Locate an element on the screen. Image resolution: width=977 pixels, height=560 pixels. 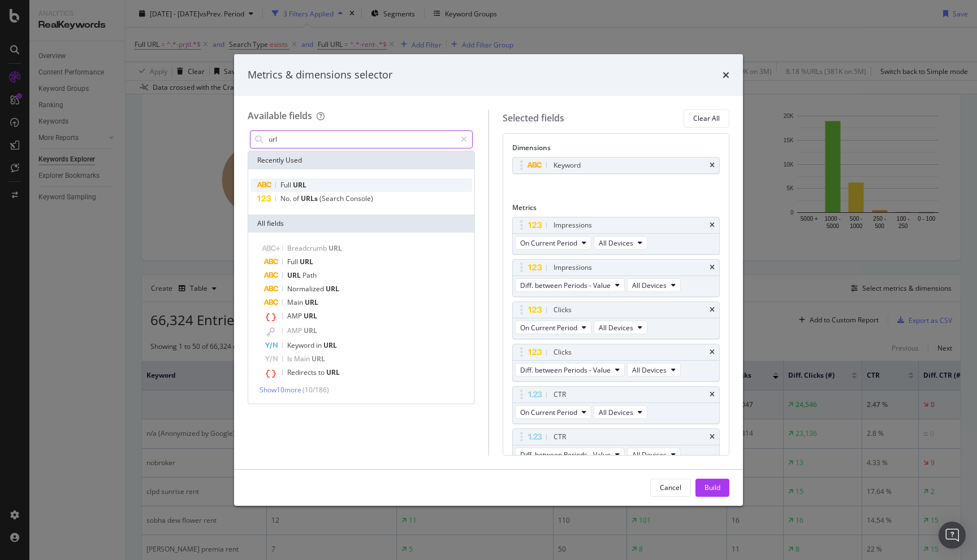
div: All fields is located at coordinates (361, 224).